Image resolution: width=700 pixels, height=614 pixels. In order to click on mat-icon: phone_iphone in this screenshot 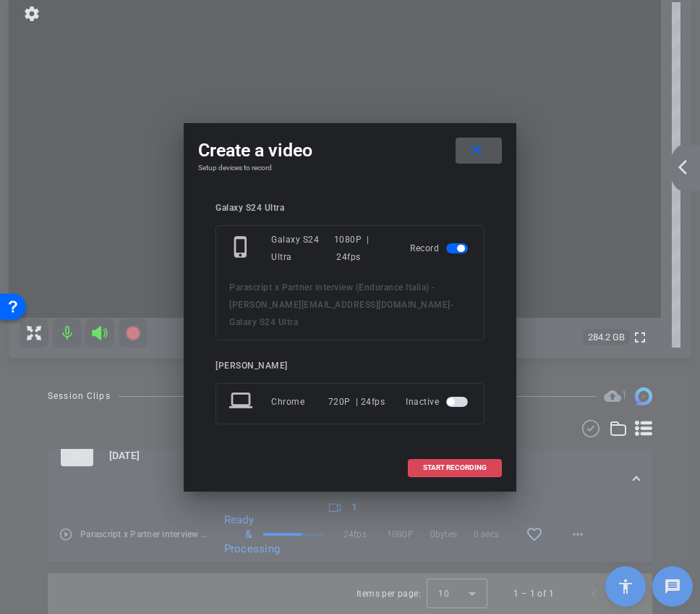, I will do `click(242, 248)`.